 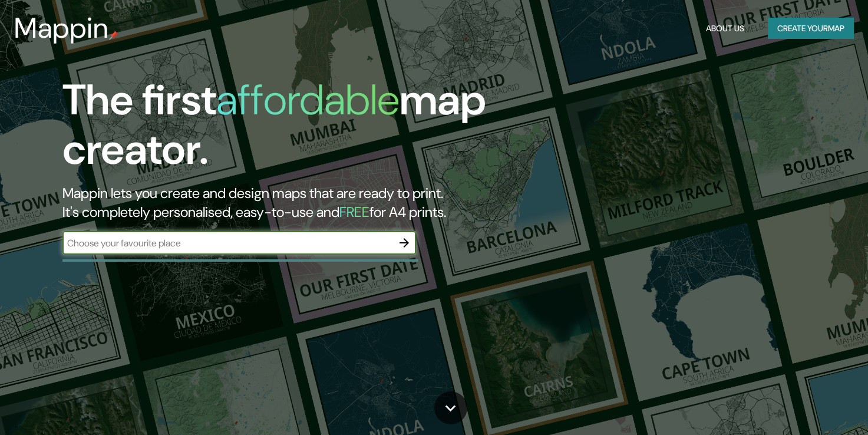 I want to click on h5: FREE, so click(x=355, y=212).